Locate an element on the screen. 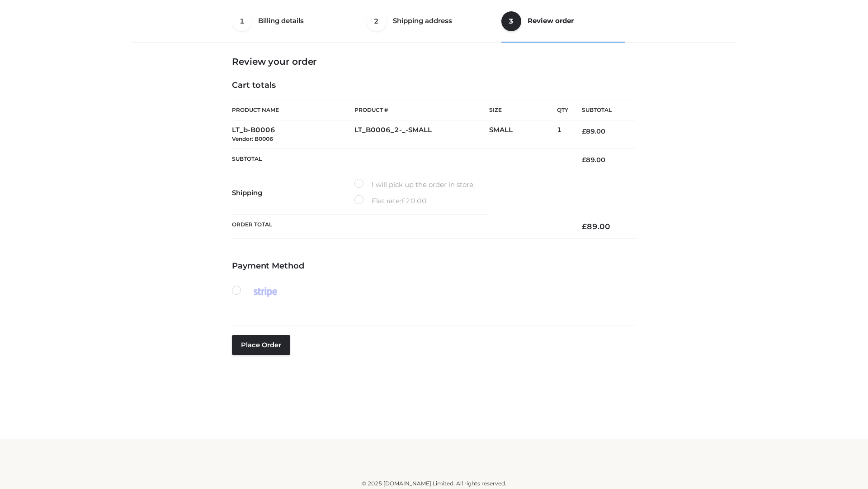  th: Qty is located at coordinates (562, 110).